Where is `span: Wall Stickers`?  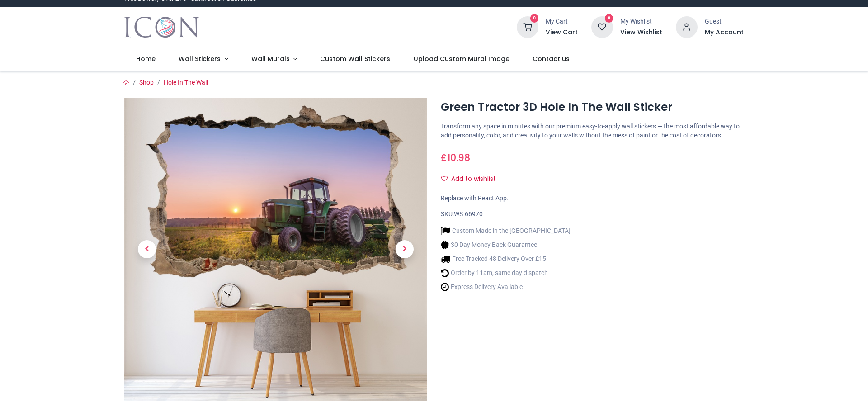 span: Wall Stickers is located at coordinates (199, 58).